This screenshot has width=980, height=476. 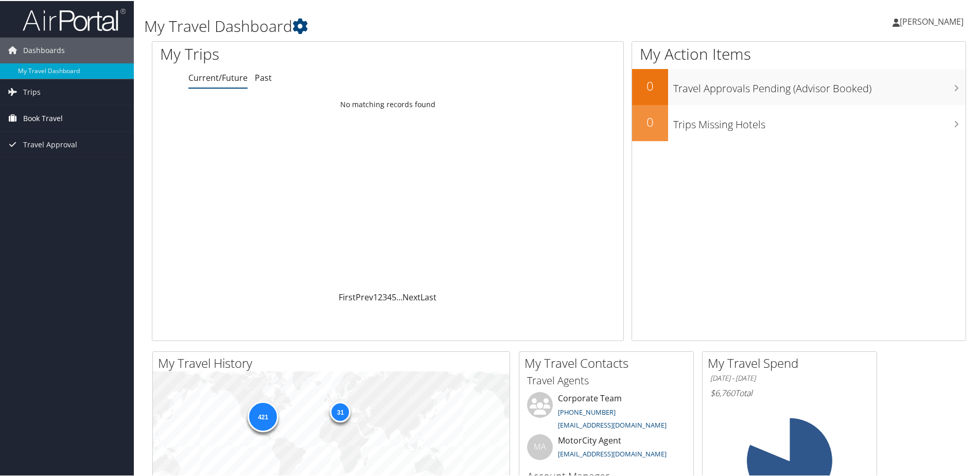 I want to click on img: airportal-logo.png, so click(x=74, y=18).